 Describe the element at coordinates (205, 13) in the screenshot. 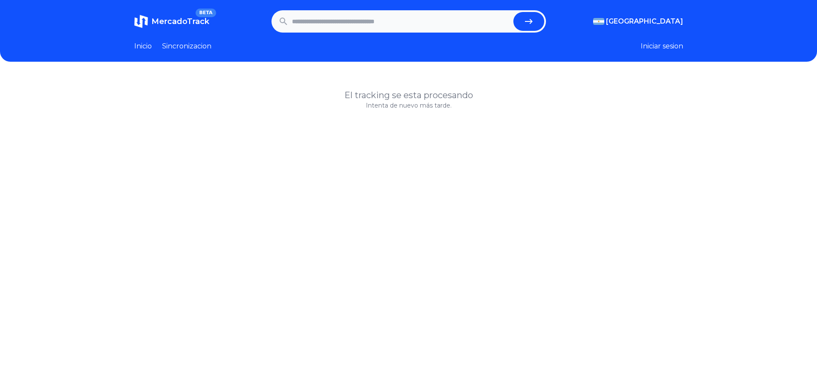

I see `span: BETA` at that location.